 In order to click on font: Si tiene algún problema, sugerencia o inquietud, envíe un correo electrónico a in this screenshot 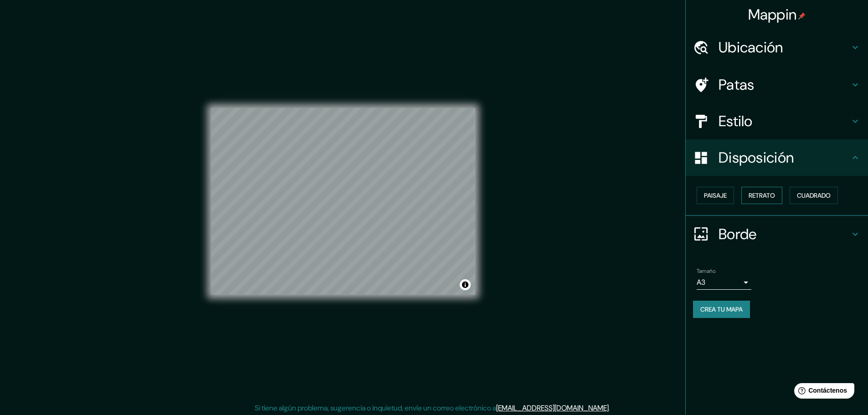, I will do `click(375, 408)`.